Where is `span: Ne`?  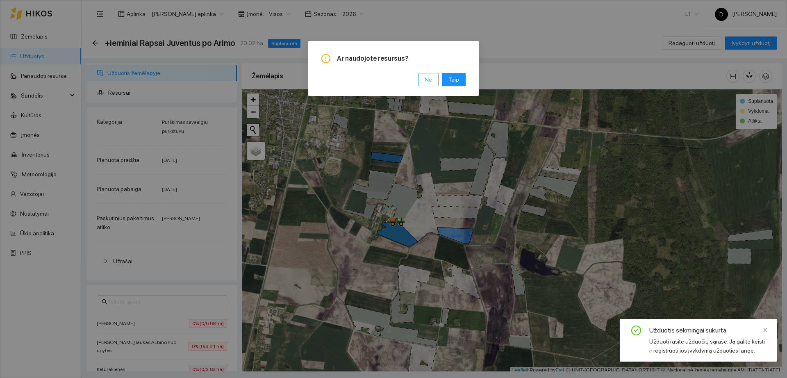 span: Ne is located at coordinates (428, 80).